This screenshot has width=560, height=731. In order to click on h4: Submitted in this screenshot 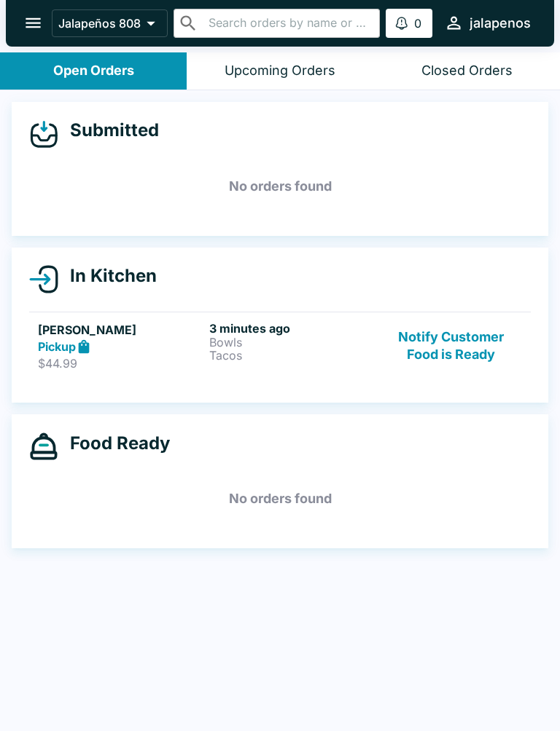, I will do `click(109, 131)`.